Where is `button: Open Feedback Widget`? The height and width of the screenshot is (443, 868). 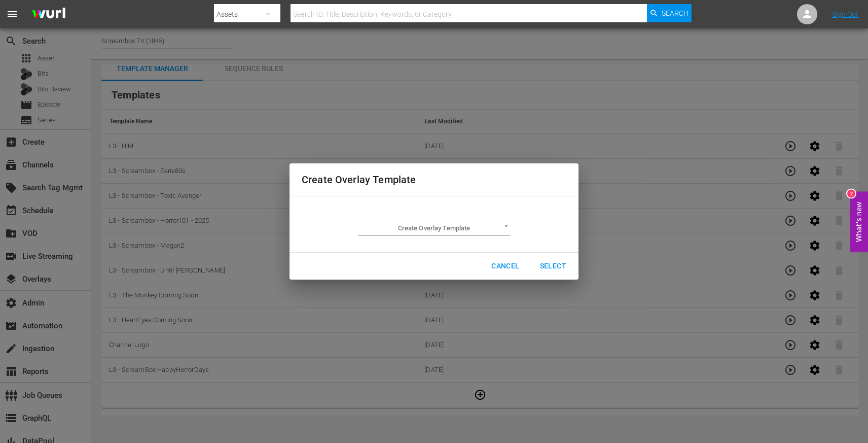
button: Open Feedback Widget is located at coordinates (859, 221).